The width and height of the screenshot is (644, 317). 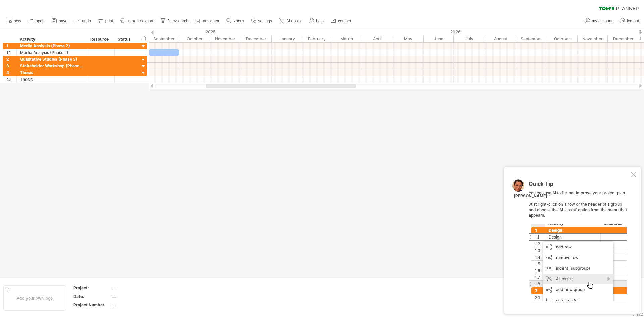 What do you see at coordinates (455, 32) in the screenshot?
I see `div: 2026` at bounding box center [455, 32].